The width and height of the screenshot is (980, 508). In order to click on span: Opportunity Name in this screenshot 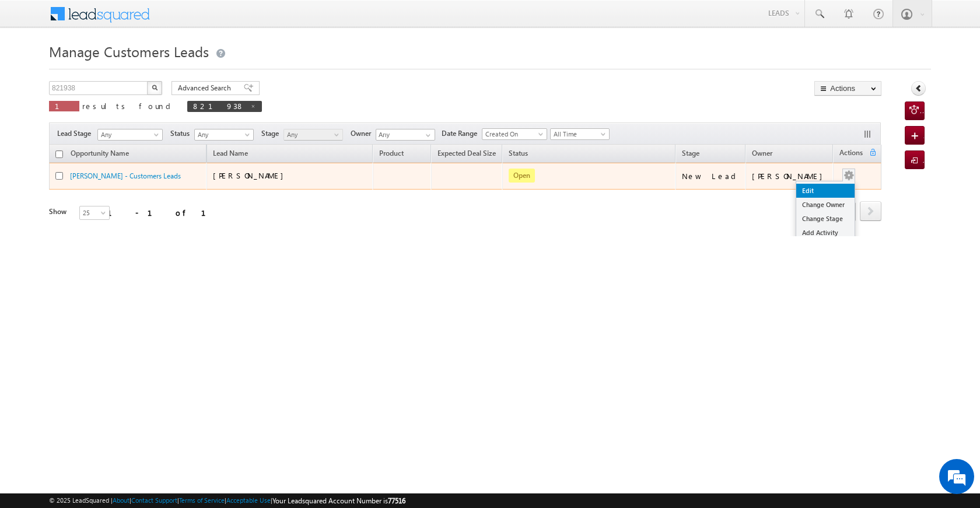, I will do `click(100, 153)`.